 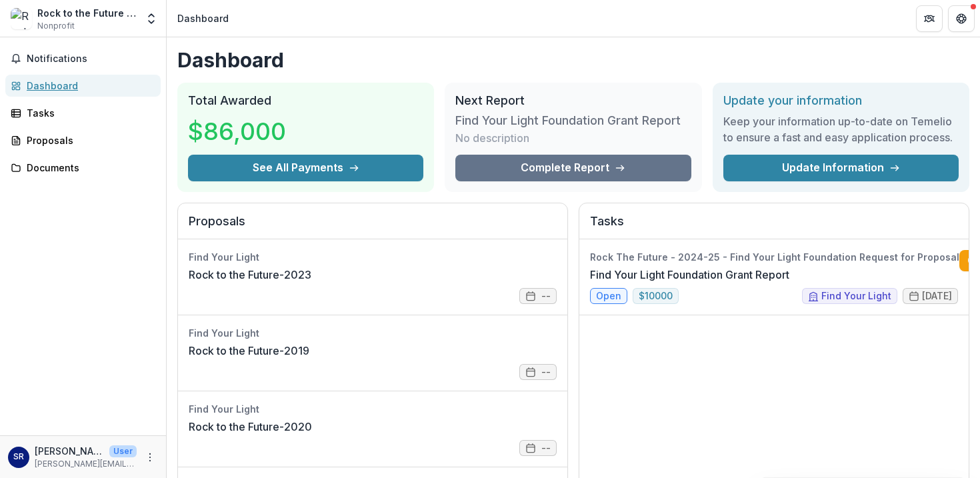 What do you see at coordinates (930, 19) in the screenshot?
I see `button: Partners` at bounding box center [930, 19].